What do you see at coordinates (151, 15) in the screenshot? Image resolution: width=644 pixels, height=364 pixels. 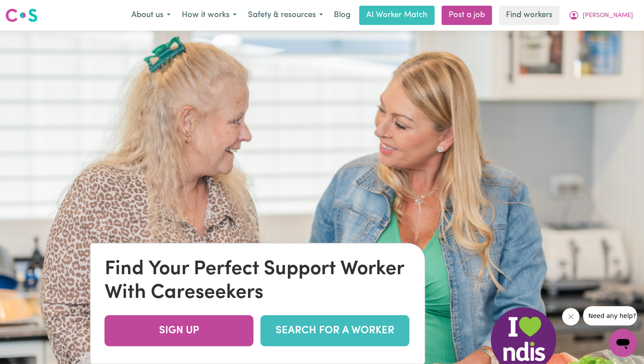 I see `button: About us` at bounding box center [151, 15].